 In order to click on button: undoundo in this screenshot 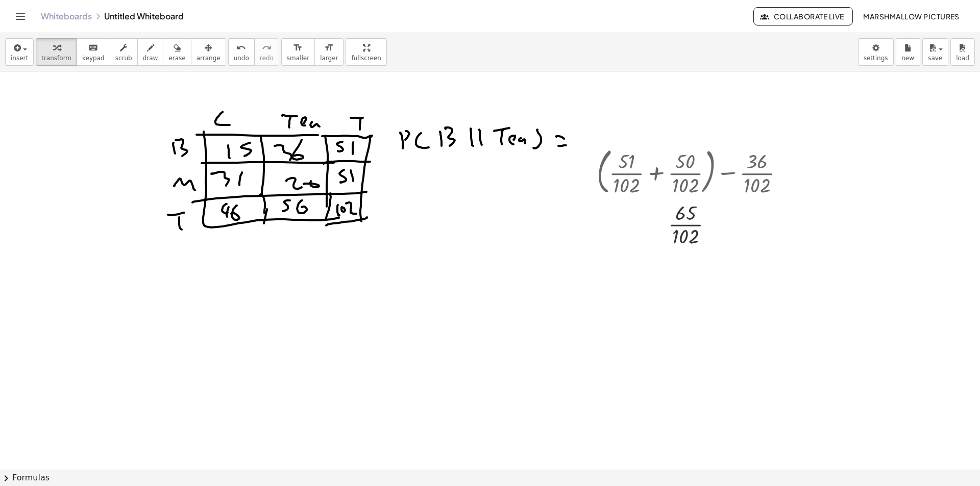, I will do `click(241, 52)`.